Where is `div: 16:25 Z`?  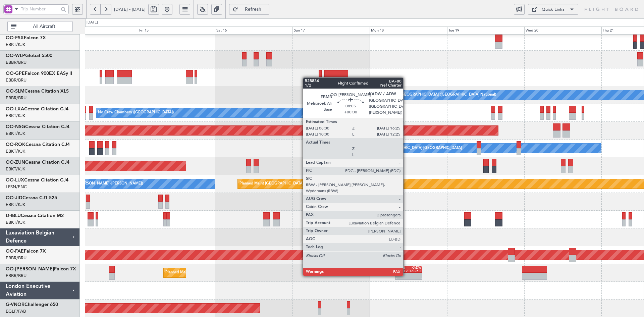
div: 16:25 Z is located at coordinates (415, 271).